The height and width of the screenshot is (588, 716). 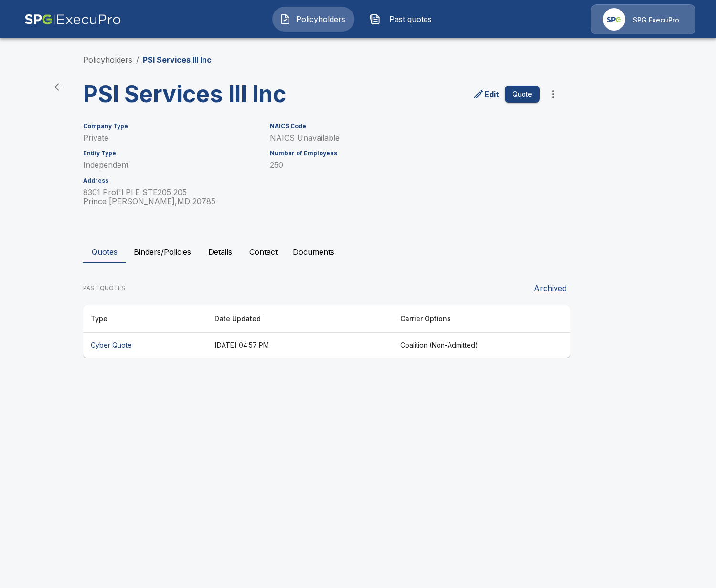 What do you see at coordinates (107, 60) in the screenshot?
I see `a: Policyholders` at bounding box center [107, 60].